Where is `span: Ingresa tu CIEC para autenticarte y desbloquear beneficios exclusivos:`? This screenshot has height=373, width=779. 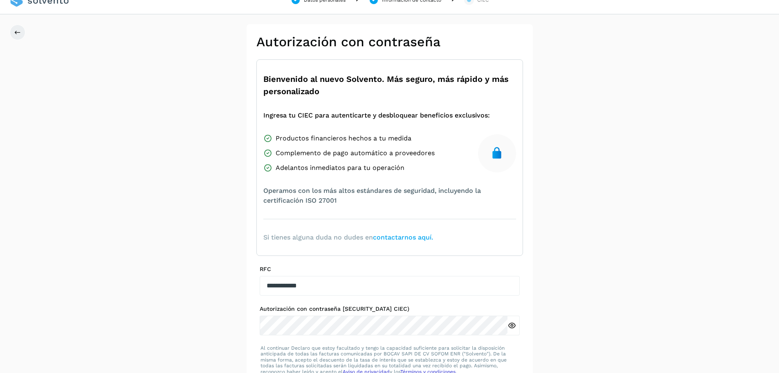
span: Ingresa tu CIEC para autenticarte y desbloquear beneficios exclusivos: is located at coordinates (377, 115).